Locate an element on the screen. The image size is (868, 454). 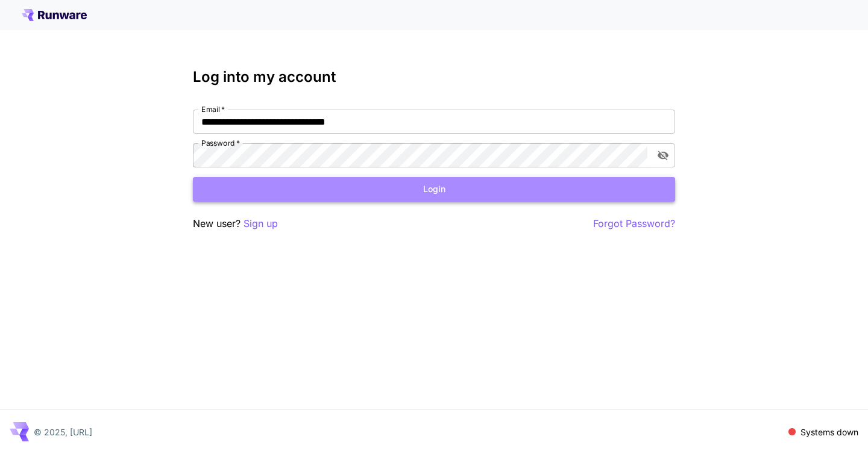
p: Sign up is located at coordinates (260, 224).